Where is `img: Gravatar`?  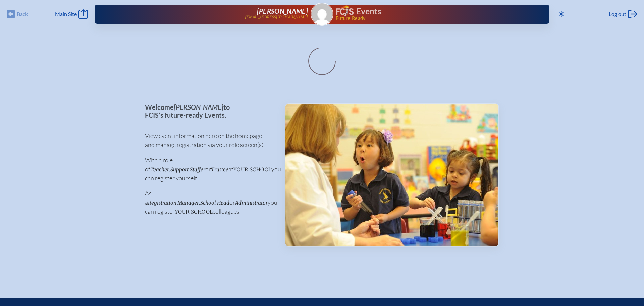
img: Gravatar is located at coordinates (322, 14).